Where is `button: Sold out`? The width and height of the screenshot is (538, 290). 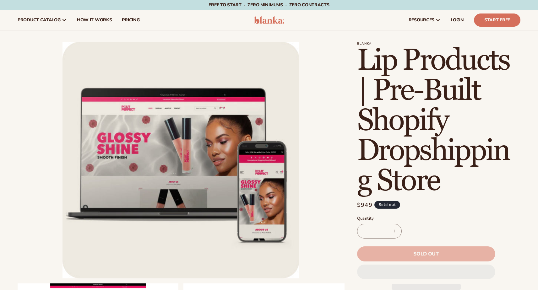
button: Sold out is located at coordinates (426, 254).